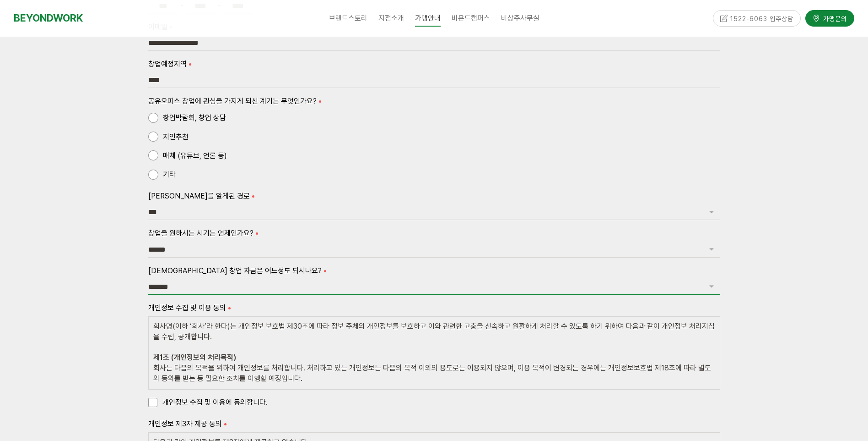 This screenshot has width=868, height=441. I want to click on span: 비욘드캠퍼스, so click(471, 18).